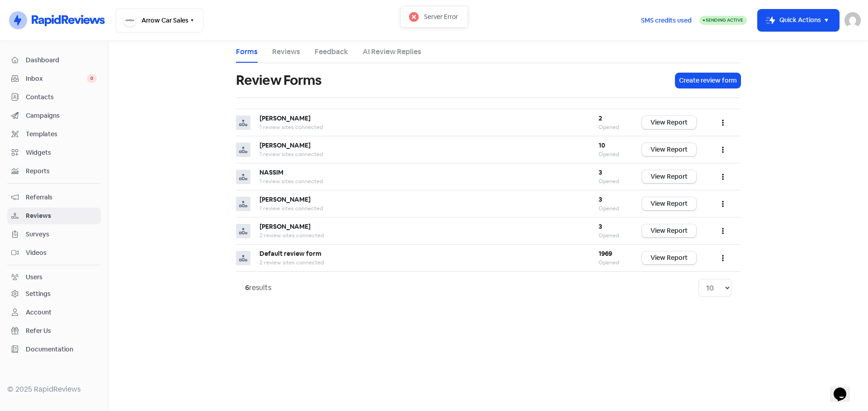  Describe the element at coordinates (54, 197) in the screenshot. I see `a: Referrals` at that location.